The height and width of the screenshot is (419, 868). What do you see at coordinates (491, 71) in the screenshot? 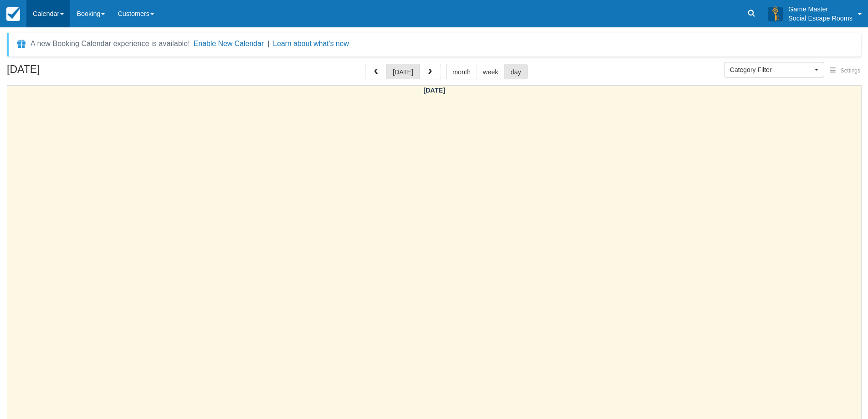
I see `button: week` at bounding box center [491, 71].